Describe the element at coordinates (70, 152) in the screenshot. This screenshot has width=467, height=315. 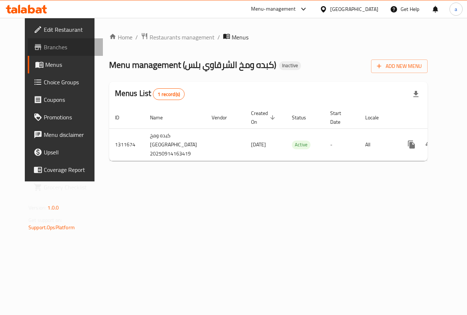
I see `span: Upsell` at that location.